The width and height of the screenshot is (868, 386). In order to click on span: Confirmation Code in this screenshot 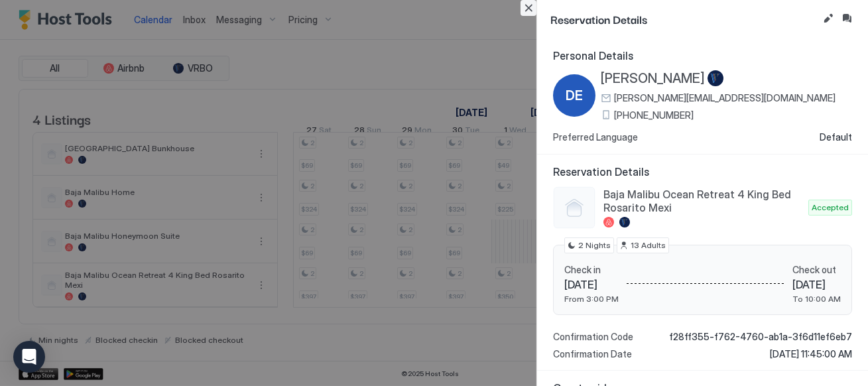, I will do `click(593, 337)`.